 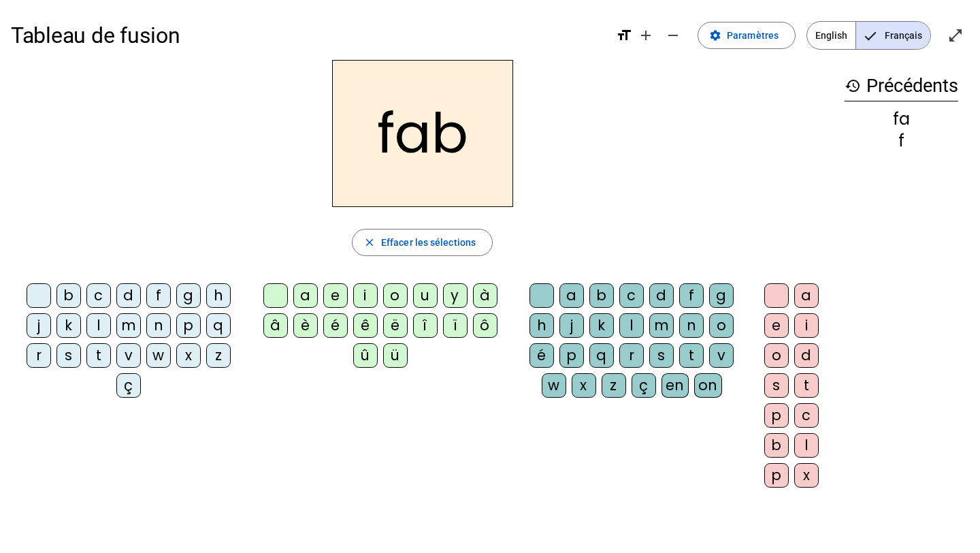 I want to click on div: fa, so click(x=901, y=119).